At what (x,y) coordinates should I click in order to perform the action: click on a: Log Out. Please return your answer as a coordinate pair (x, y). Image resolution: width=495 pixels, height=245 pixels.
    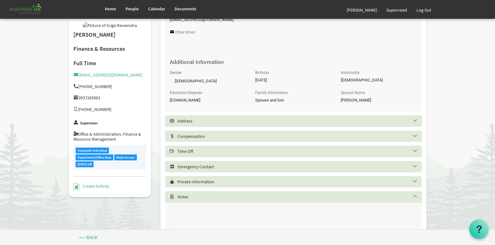
    Looking at the image, I should click on (423, 10).